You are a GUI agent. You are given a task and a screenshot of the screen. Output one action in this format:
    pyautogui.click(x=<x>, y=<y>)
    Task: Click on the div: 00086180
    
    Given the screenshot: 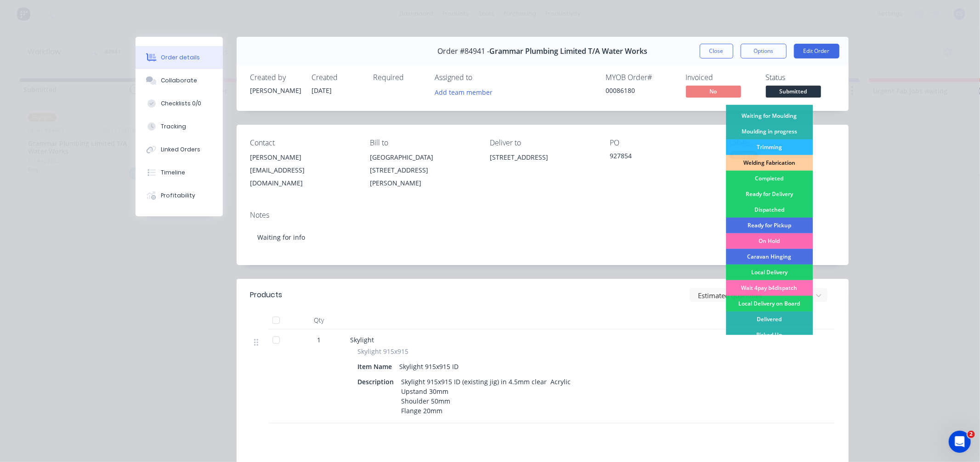 What is the action you would take?
    pyautogui.click(x=641, y=90)
    